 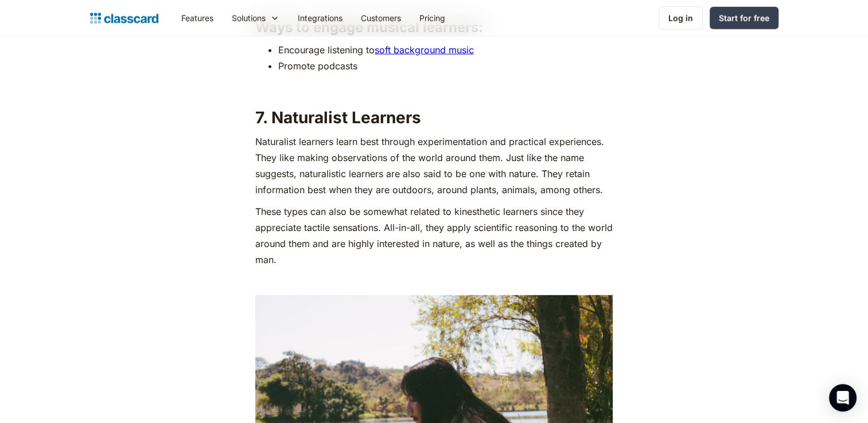 What do you see at coordinates (445, 66) in the screenshot?
I see `li: Promote podcasts` at bounding box center [445, 66].